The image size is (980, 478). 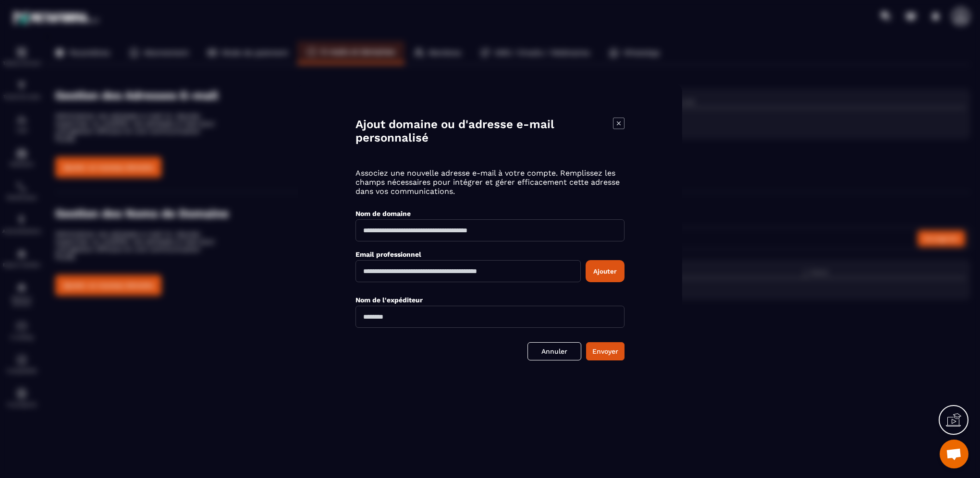 I want to click on button: Envoyer, so click(x=605, y=352).